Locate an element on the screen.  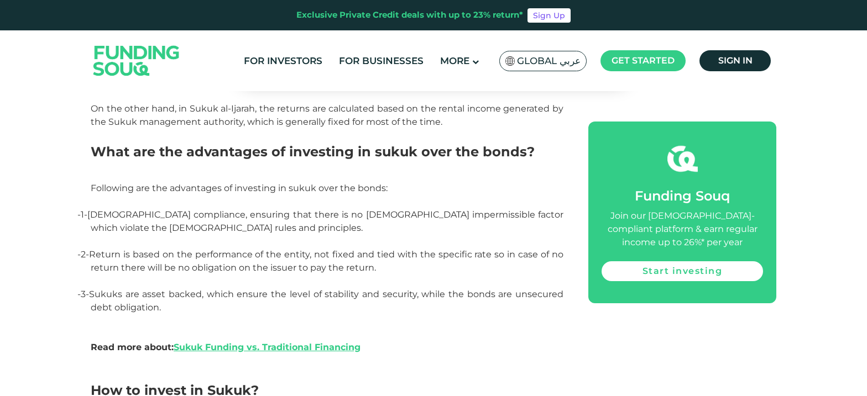
strong: Read more about: is located at coordinates (226, 347).